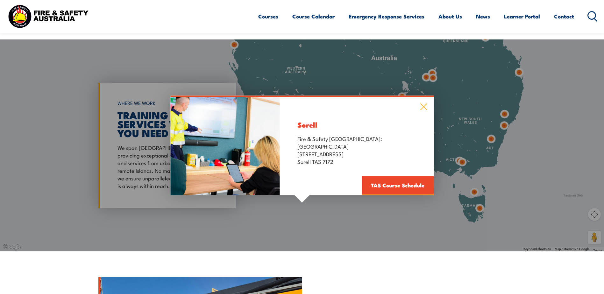  Describe the element at coordinates (225, 146) in the screenshot. I see `img: A learner in a classroom using a tablet for digital learning and a trainer showing evacuation pla...` at that location.